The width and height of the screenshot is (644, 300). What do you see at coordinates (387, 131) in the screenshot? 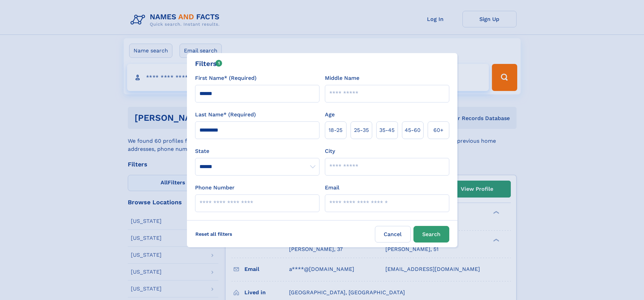
I see `span: 35‑45` at bounding box center [387, 131].